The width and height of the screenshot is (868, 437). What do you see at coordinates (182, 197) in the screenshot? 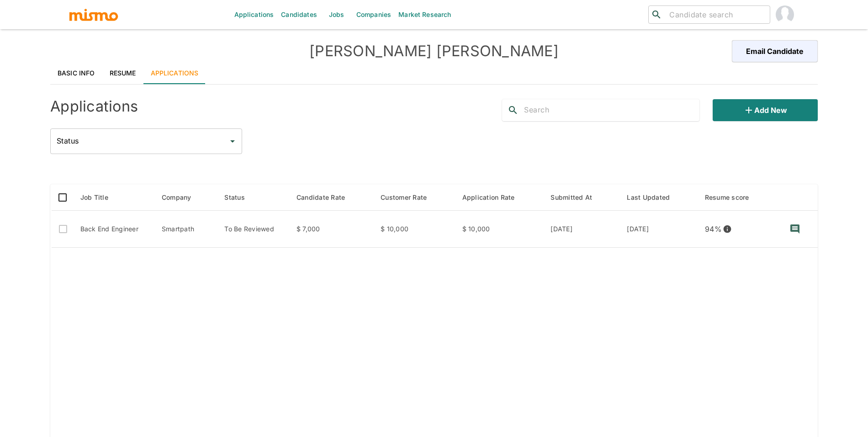
I see `span: Company` at bounding box center [182, 197].